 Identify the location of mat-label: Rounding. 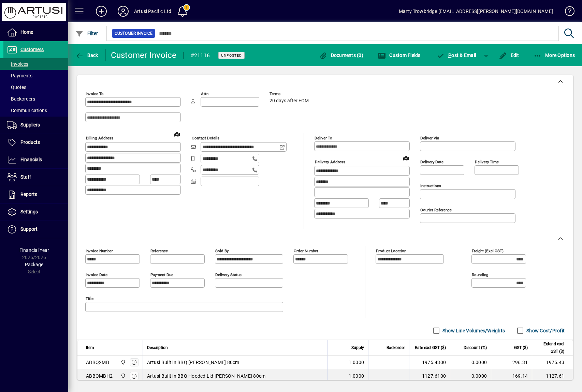
(480, 275).